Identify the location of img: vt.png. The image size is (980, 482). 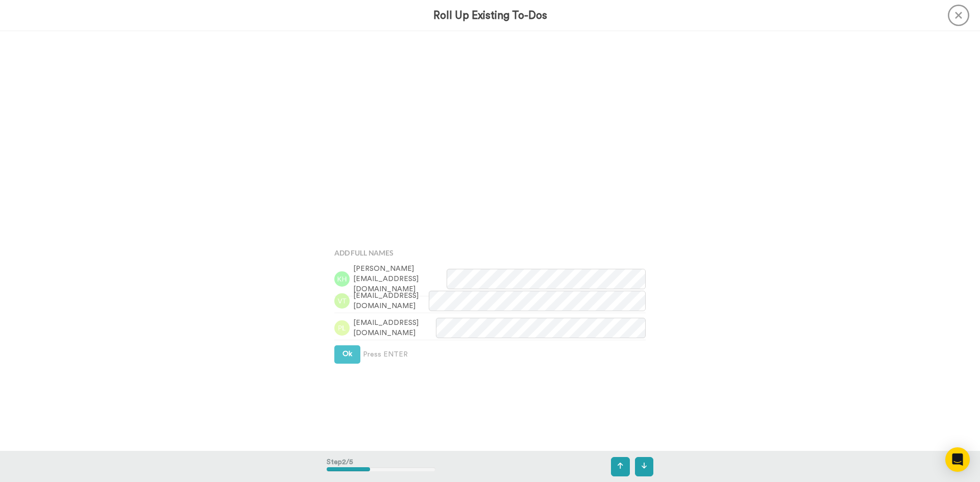
(342, 301).